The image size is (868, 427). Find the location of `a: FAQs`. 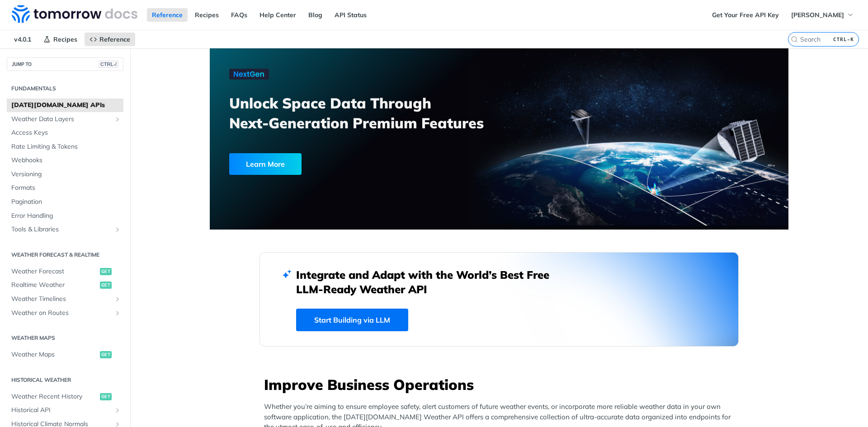

a: FAQs is located at coordinates (239, 15).